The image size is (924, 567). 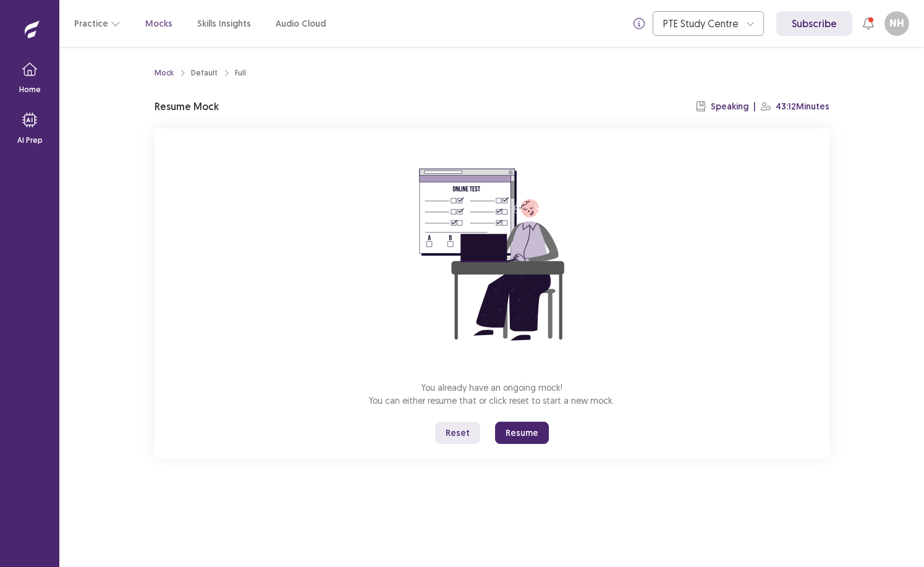 What do you see at coordinates (163, 73) in the screenshot?
I see `div: Mock` at bounding box center [163, 73].